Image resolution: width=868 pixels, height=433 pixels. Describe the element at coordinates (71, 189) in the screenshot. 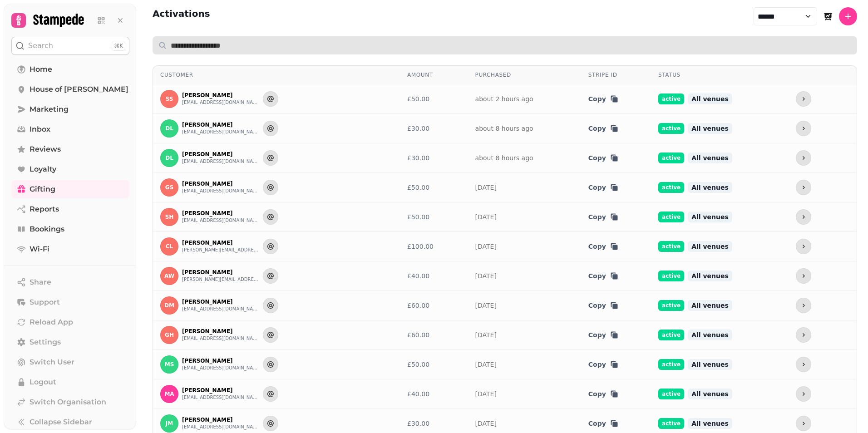

I see `a: Gifting` at that location.